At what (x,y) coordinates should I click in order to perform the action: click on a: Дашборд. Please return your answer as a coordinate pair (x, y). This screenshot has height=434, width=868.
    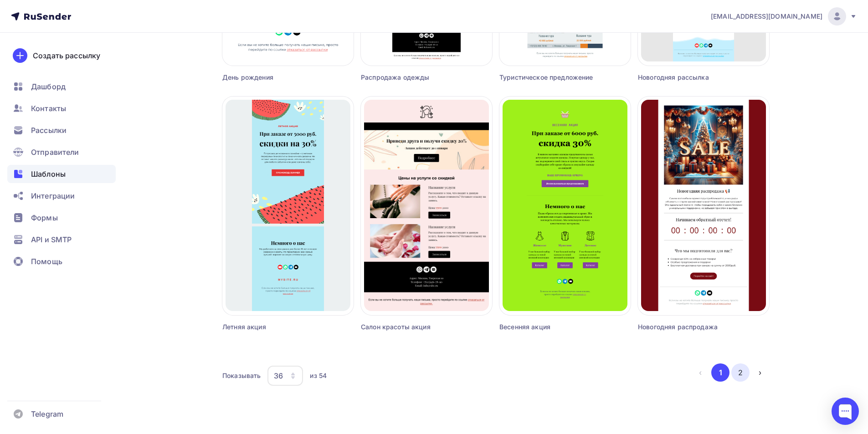
    Looking at the image, I should click on (61, 86).